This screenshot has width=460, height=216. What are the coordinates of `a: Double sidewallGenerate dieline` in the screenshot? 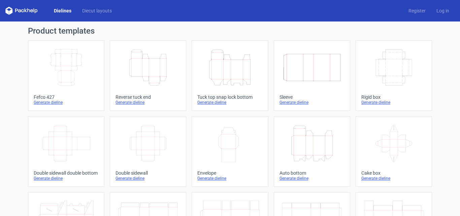 It's located at (148, 152).